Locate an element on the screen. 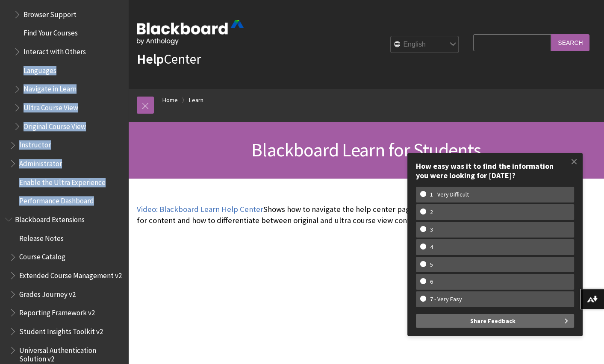 This screenshot has height=364, width=604. span: Administrator is located at coordinates (41, 162).